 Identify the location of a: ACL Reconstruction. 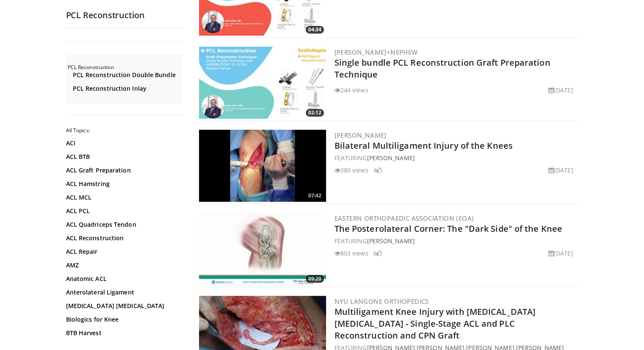
(123, 238).